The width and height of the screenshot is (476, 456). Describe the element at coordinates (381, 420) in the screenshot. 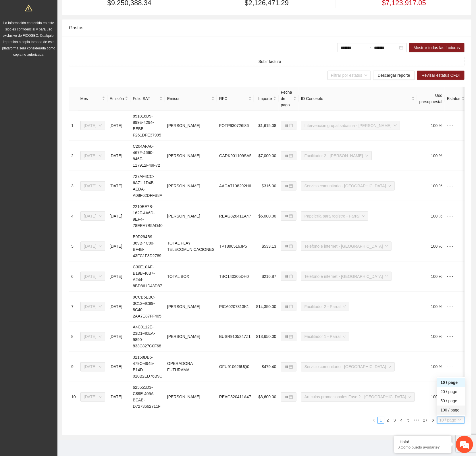

I see `li: 1` at that location.